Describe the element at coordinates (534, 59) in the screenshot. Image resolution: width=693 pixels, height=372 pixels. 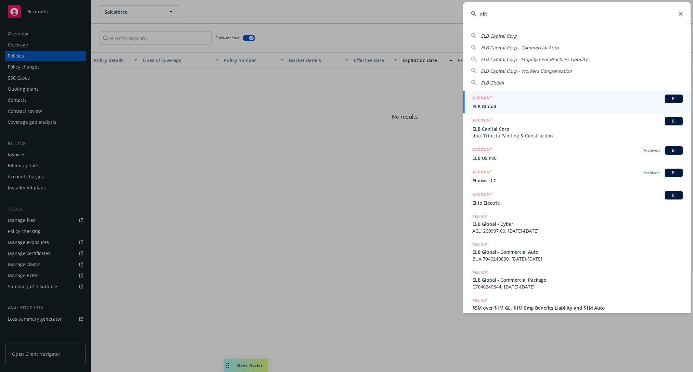
I see `span: ELB Capital Corp - Employment Practices Liability` at that location.